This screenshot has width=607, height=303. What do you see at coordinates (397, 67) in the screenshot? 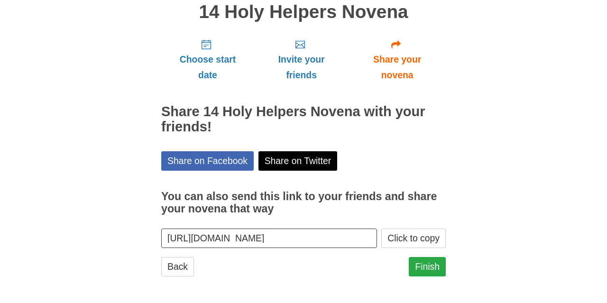
I see `span: Share your novena` at bounding box center [397, 67].